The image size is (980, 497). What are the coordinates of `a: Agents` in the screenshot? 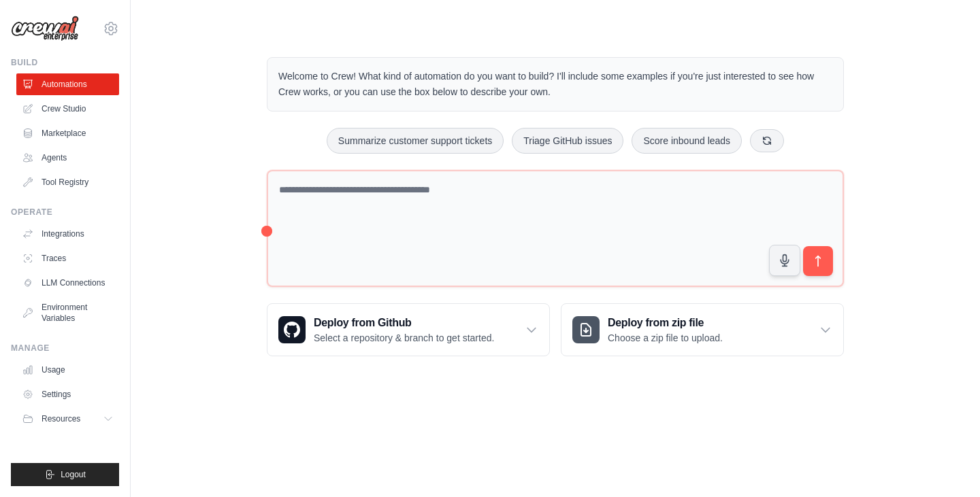 It's located at (68, 158).